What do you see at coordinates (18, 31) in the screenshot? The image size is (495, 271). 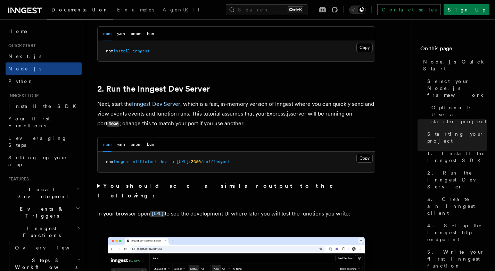 I see `span: Home` at bounding box center [18, 31].